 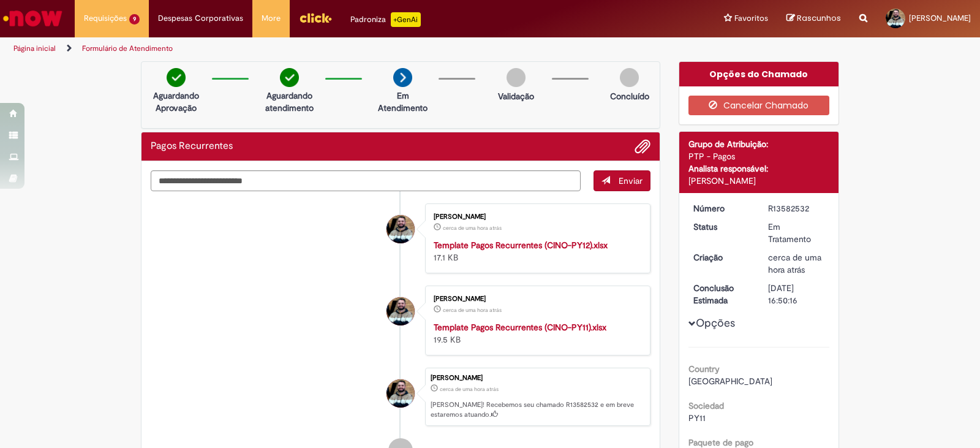 I want to click on div: Padroniza, so click(x=385, y=20).